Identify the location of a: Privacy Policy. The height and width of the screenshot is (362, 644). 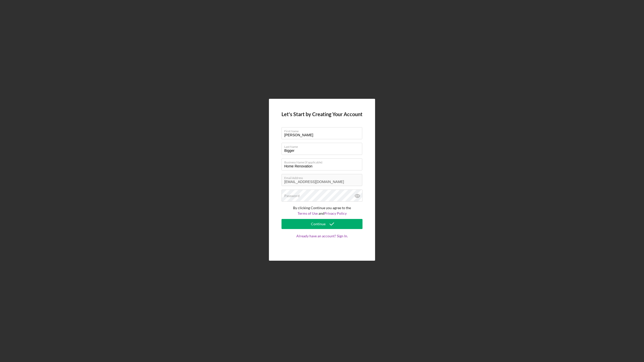
(335, 213).